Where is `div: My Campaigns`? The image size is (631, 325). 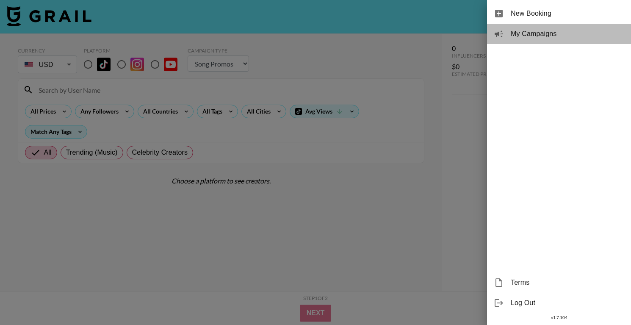
div: My Campaigns is located at coordinates (559, 34).